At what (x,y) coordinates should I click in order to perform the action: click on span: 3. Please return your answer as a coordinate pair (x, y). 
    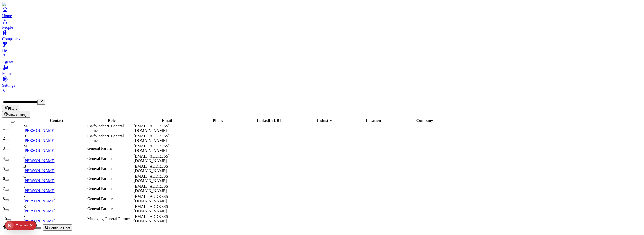
    Looking at the image, I should click on (4, 148).